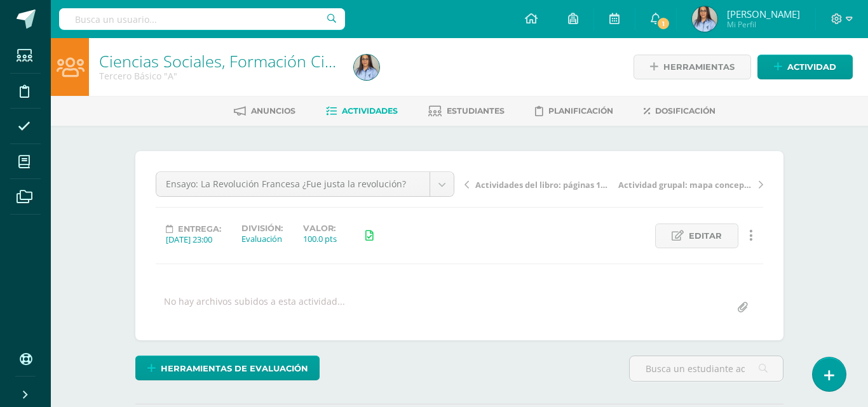  Describe the element at coordinates (663, 24) in the screenshot. I see `span: 1` at that location.